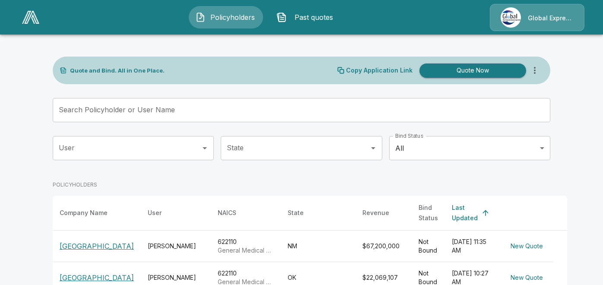  Describe the element at coordinates (551, 18) in the screenshot. I see `p: Global Express Underwriters` at that location.